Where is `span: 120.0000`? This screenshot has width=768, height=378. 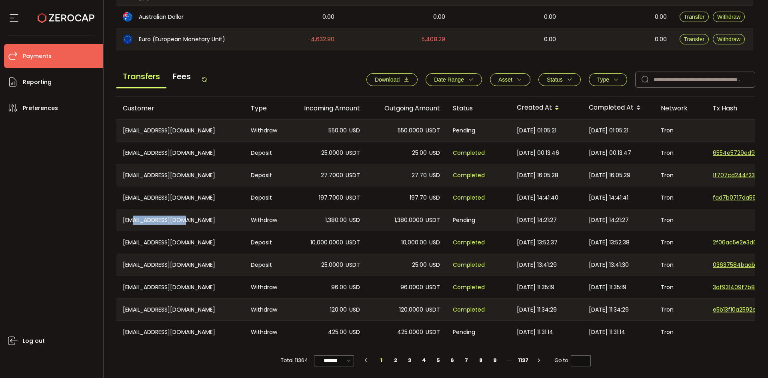
span: 120.0000 is located at coordinates (411, 310).